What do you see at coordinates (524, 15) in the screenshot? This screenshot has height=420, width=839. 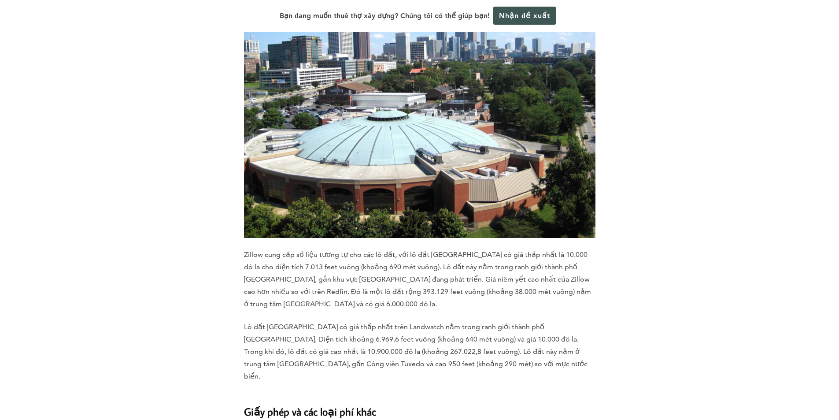 I see `font: Nhận đề xuất` at bounding box center [524, 15].